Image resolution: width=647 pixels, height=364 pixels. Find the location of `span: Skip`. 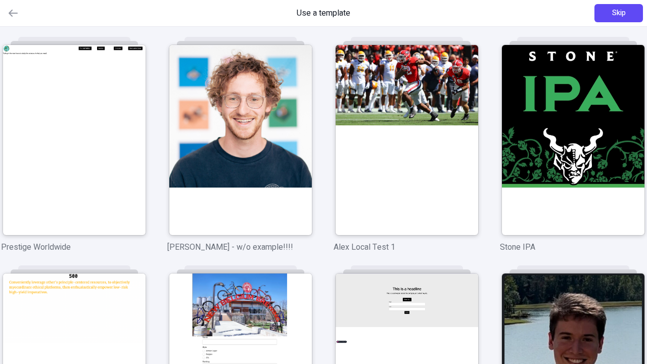

span: Skip is located at coordinates (619, 13).